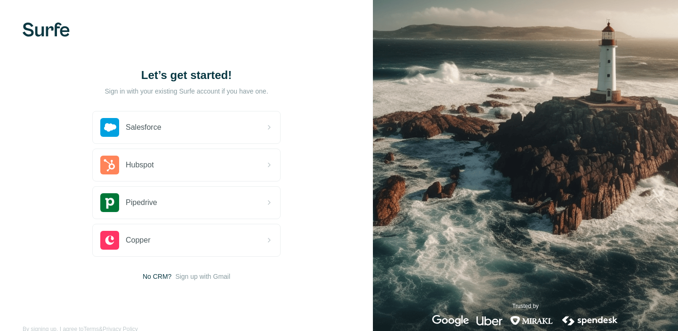 Image resolution: width=678 pixels, height=331 pixels. What do you see at coordinates (186, 75) in the screenshot?
I see `h1: Let’s get started!` at bounding box center [186, 75].